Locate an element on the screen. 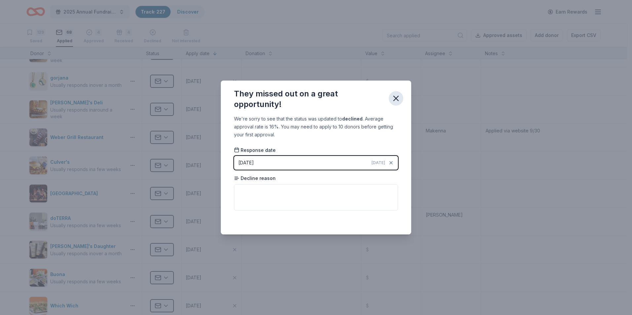 Image resolution: width=632 pixels, height=315 pixels. b: declined is located at coordinates (352, 119).